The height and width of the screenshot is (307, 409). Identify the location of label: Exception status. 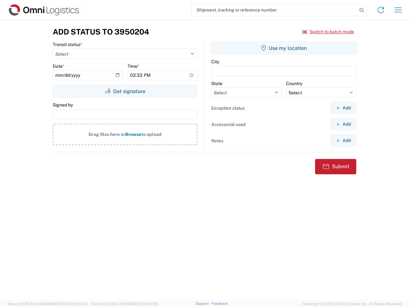
(228, 108).